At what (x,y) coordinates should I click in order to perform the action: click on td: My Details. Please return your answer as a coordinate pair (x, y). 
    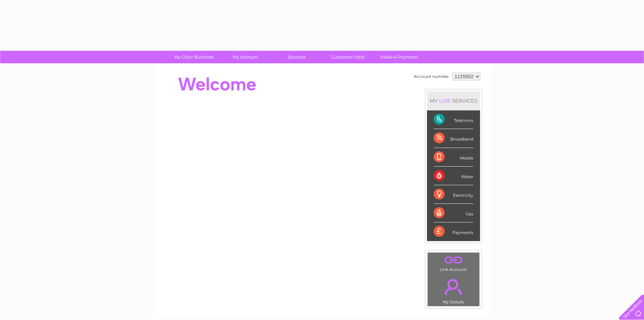
    Looking at the image, I should click on (453, 289).